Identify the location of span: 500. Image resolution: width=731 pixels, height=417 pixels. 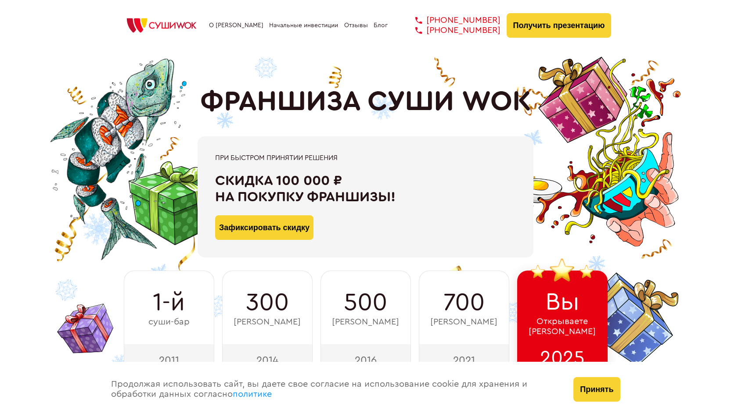
(365, 303).